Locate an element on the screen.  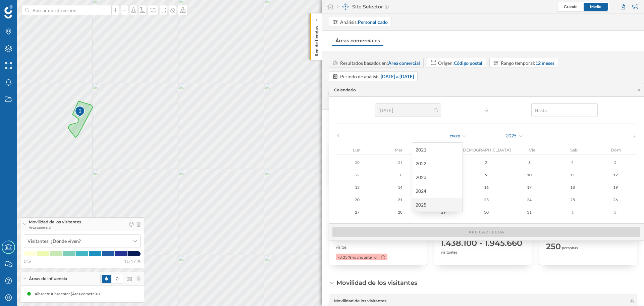
p: vie is located at coordinates (532, 149).